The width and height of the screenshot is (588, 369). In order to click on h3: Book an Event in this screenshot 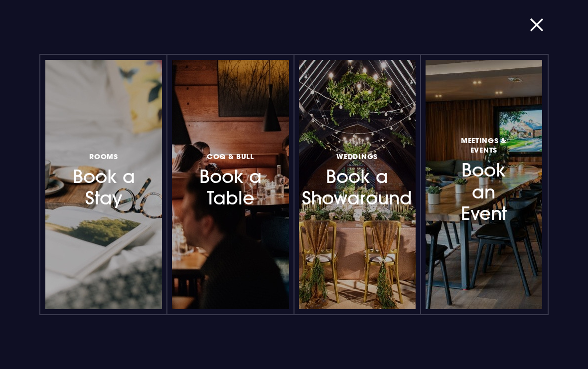, I will do `click(484, 179)`.